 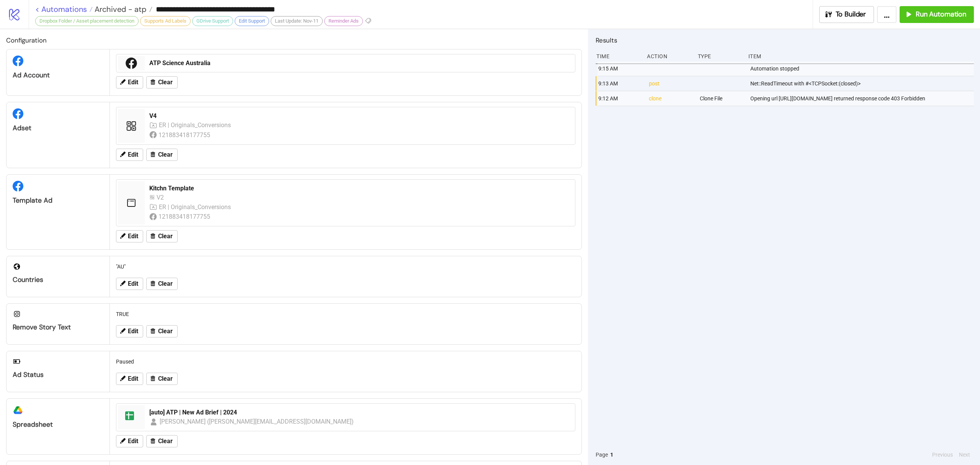 What do you see at coordinates (620, 98) in the screenshot?
I see `div: 9:12 AM` at bounding box center [620, 98].